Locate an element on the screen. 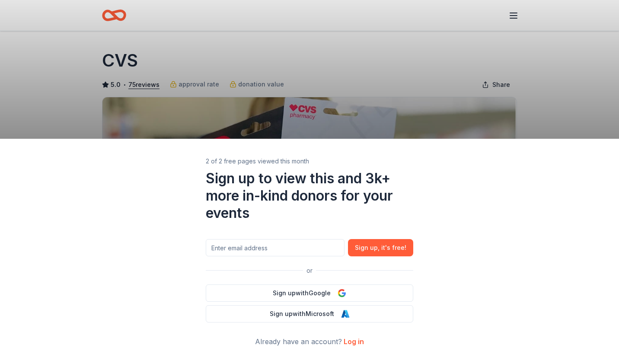 The height and width of the screenshot is (364, 619). a: Log in is located at coordinates (354, 341).